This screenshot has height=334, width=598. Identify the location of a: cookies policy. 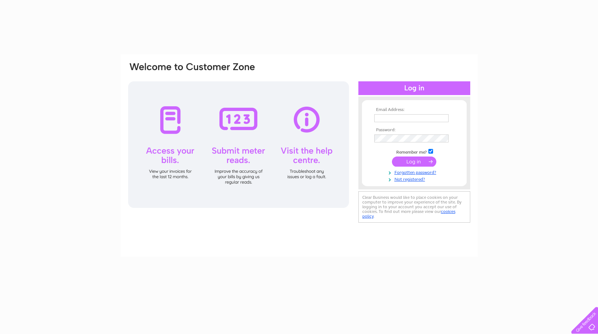
(409, 213).